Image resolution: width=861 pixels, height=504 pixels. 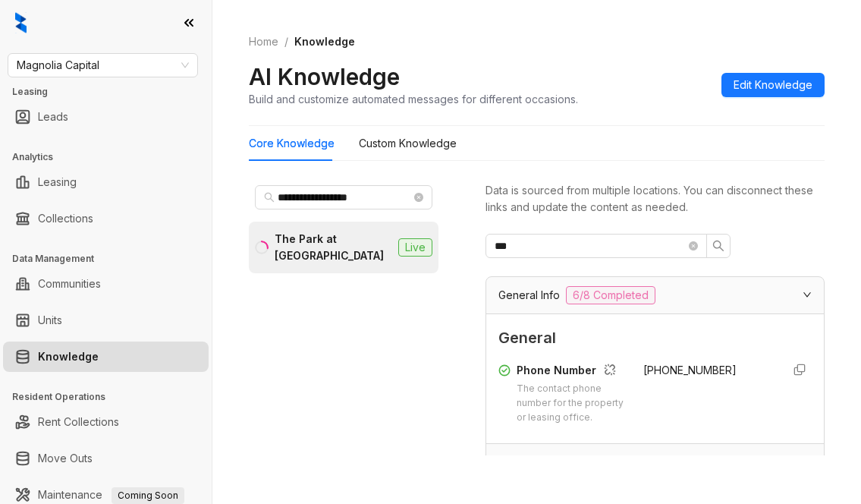 What do you see at coordinates (655, 199) in the screenshot?
I see `div: Data is sourced from multiple locations. You can disconnect these links and update the content as...` at bounding box center [655, 199].